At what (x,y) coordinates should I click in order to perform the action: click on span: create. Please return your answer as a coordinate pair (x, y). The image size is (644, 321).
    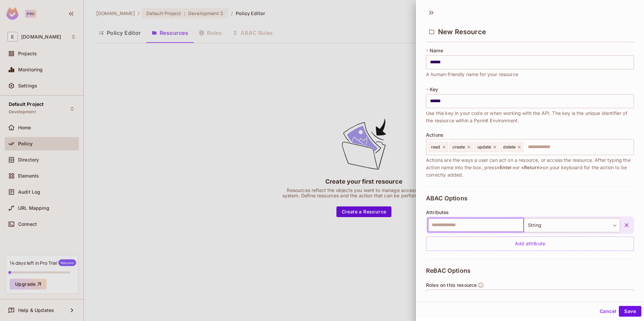
    Looking at the image, I should click on (459, 147).